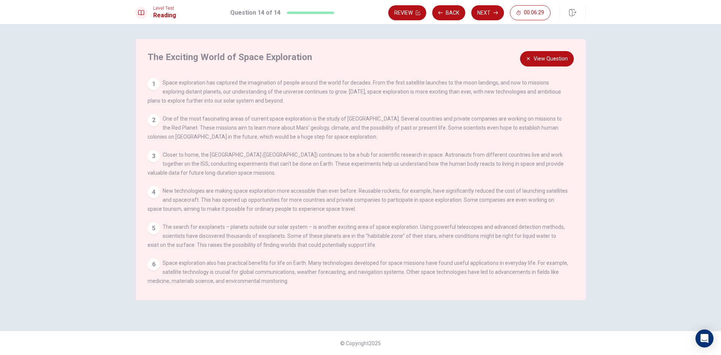 This screenshot has height=355, width=721. Describe the element at coordinates (165, 15) in the screenshot. I see `h1: Reading` at that location.